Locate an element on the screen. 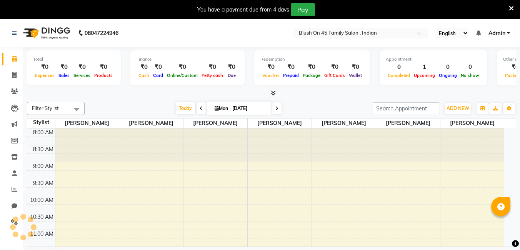 This screenshot has height=250, width=520. div: 10:30 AM is located at coordinates (42, 217).